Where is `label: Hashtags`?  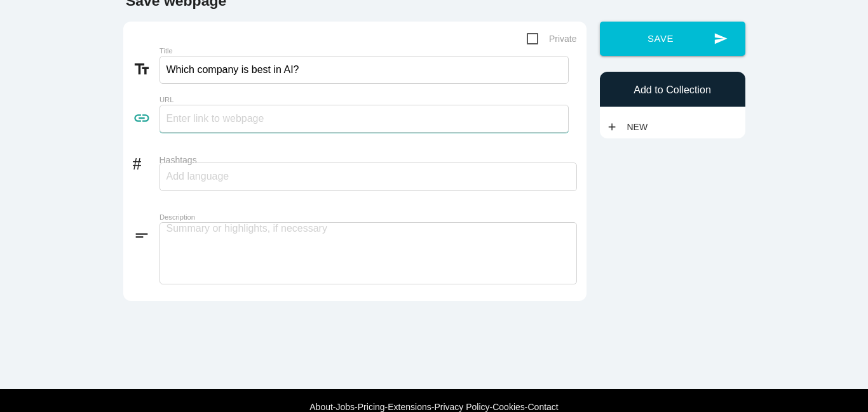
label: Hashtags is located at coordinates (368, 160).